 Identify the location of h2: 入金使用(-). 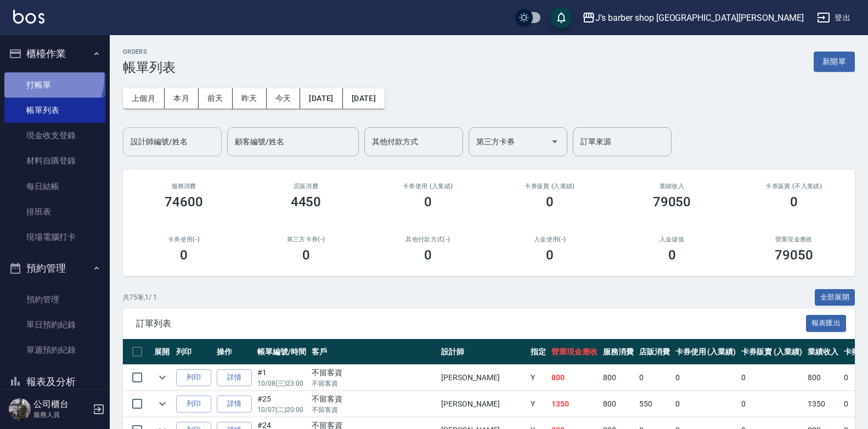
(549, 239).